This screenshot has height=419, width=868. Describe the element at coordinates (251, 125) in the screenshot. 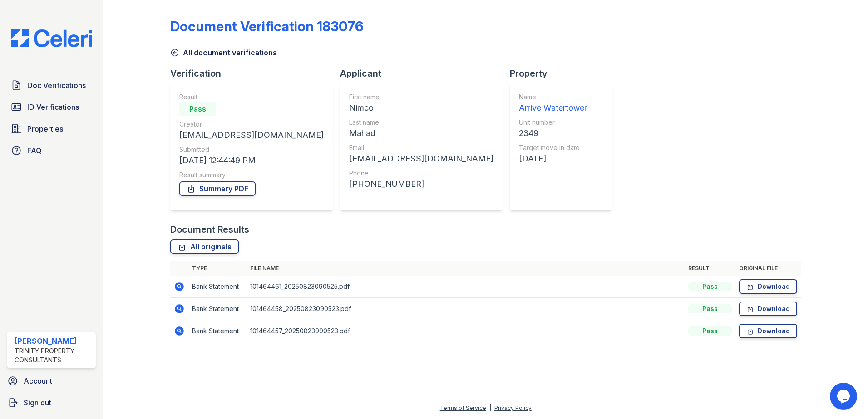

I see `div: Creator` at that location.